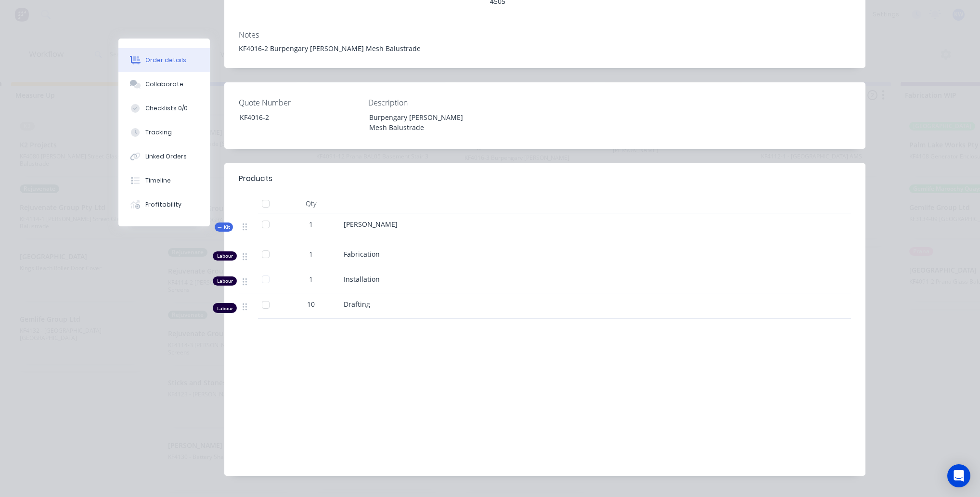 The height and width of the screenshot is (497, 980). What do you see at coordinates (164, 205) in the screenshot?
I see `button: Profitability` at bounding box center [164, 205].